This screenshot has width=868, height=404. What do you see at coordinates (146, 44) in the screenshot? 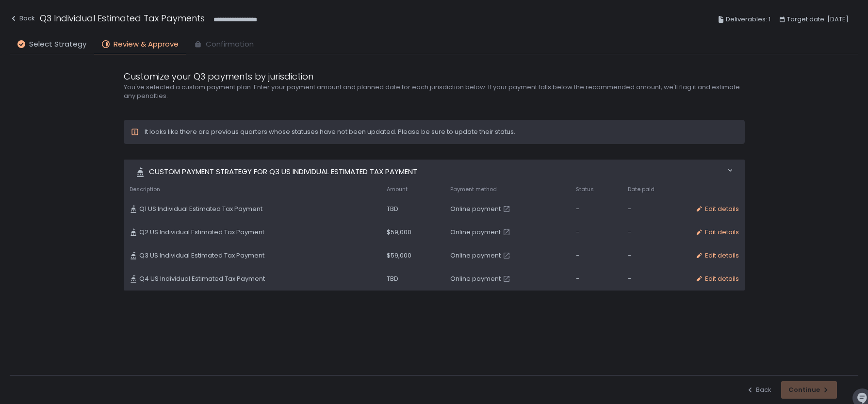
I see `span: Review & Approve` at bounding box center [146, 44].